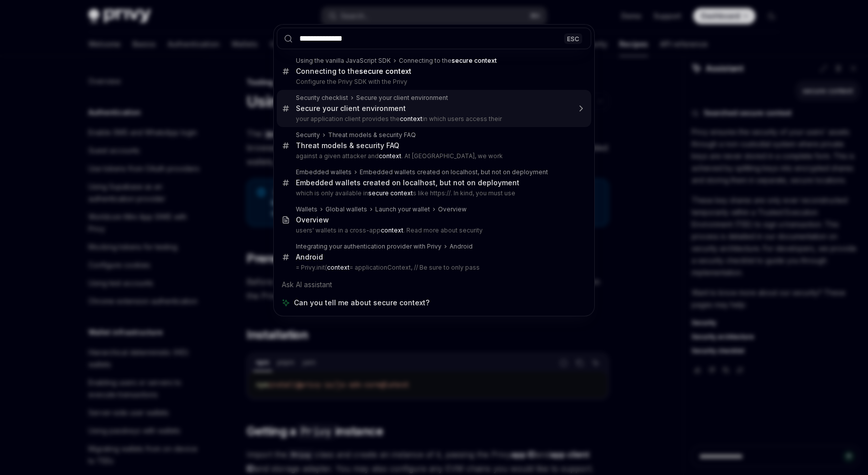  Describe the element at coordinates (323, 172) in the screenshot. I see `div: Embedded wallets` at that location.